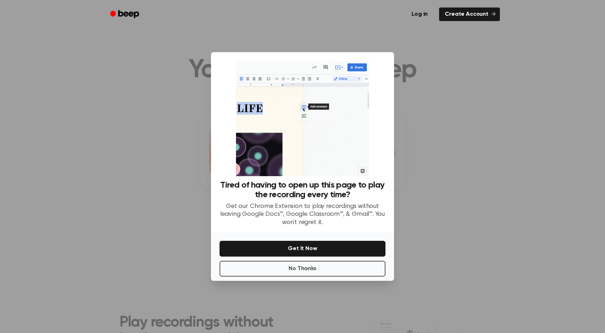 Image resolution: width=605 pixels, height=333 pixels. I want to click on a: Create Account, so click(470, 14).